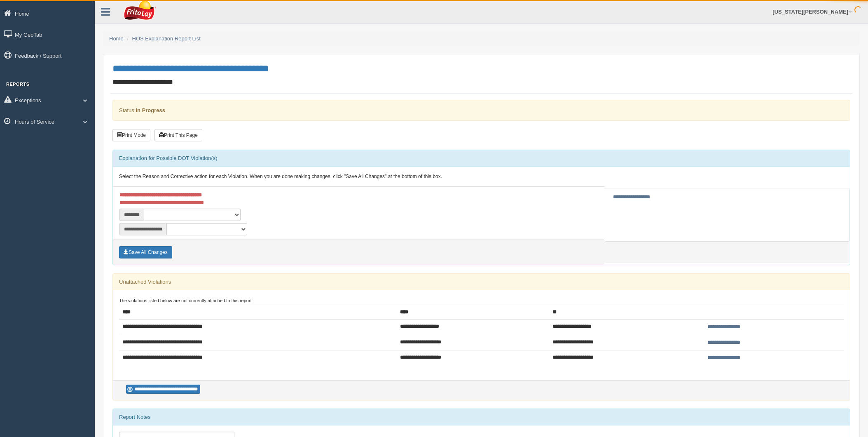 This screenshot has width=868, height=437. Describe the element at coordinates (178, 135) in the screenshot. I see `button: Print This Page` at that location.